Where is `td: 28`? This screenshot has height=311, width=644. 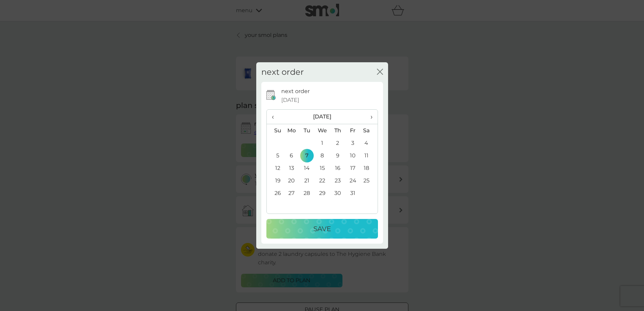 td: 28 is located at coordinates (307, 193).